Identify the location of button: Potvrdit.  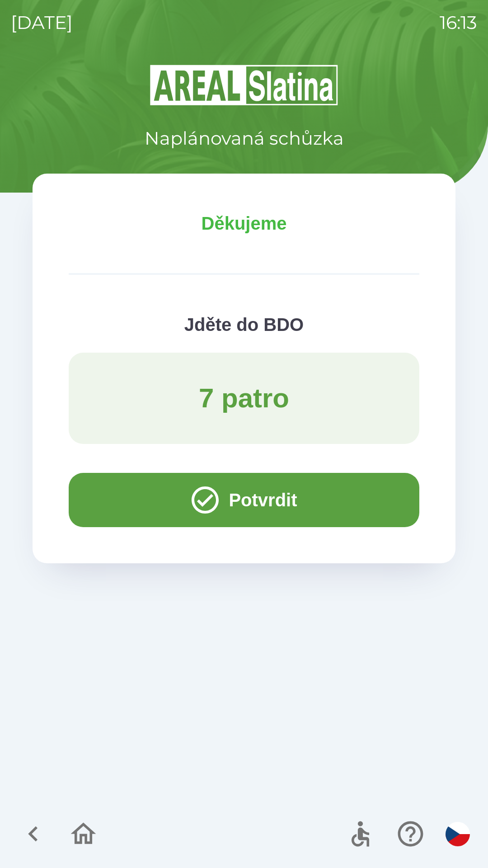
(244, 500).